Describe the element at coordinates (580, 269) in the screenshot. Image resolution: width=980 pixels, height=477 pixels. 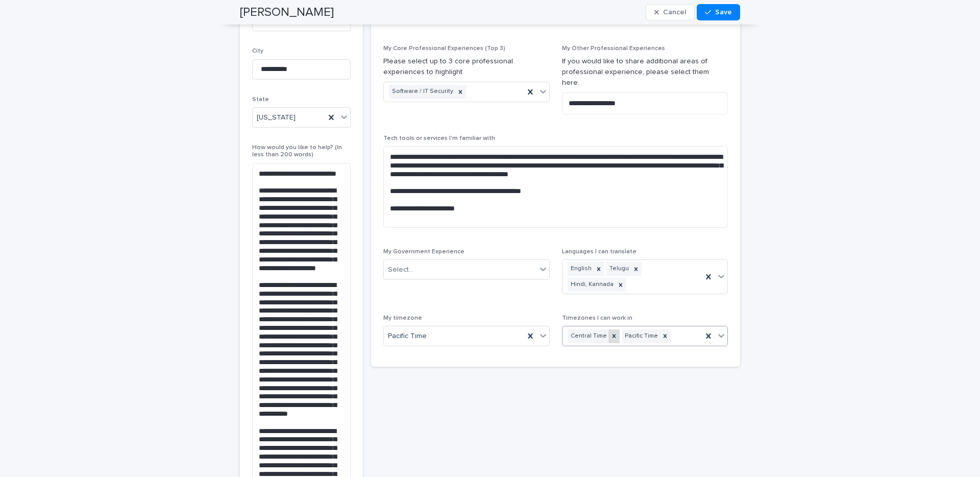
I see `div: English` at that location.